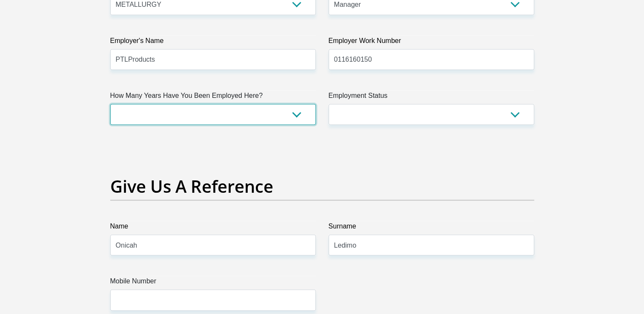  I want to click on input: Name, so click(212, 245).